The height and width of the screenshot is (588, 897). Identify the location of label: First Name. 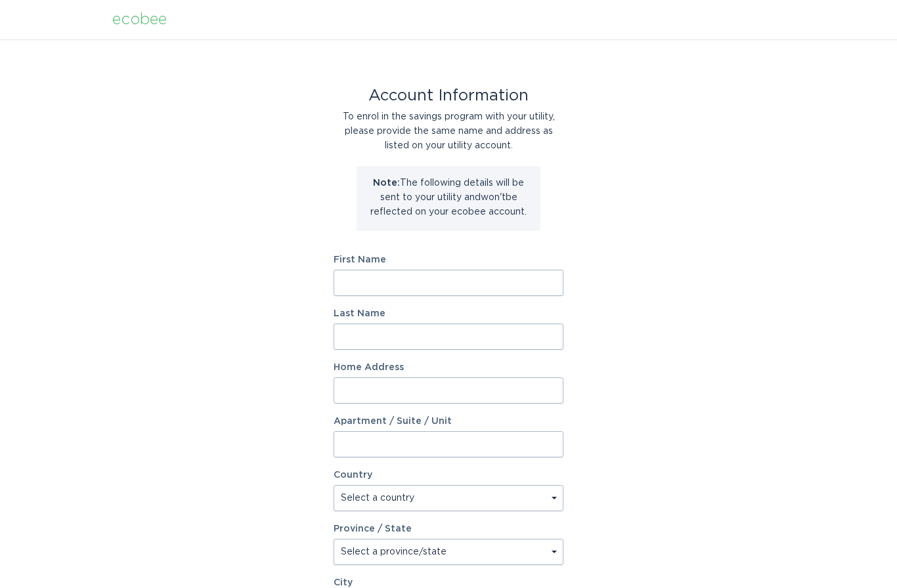
(448, 260).